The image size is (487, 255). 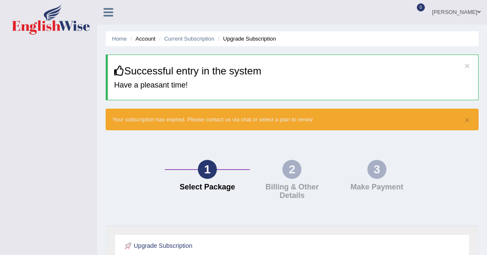 I want to click on h4: Make Payment, so click(x=377, y=187).